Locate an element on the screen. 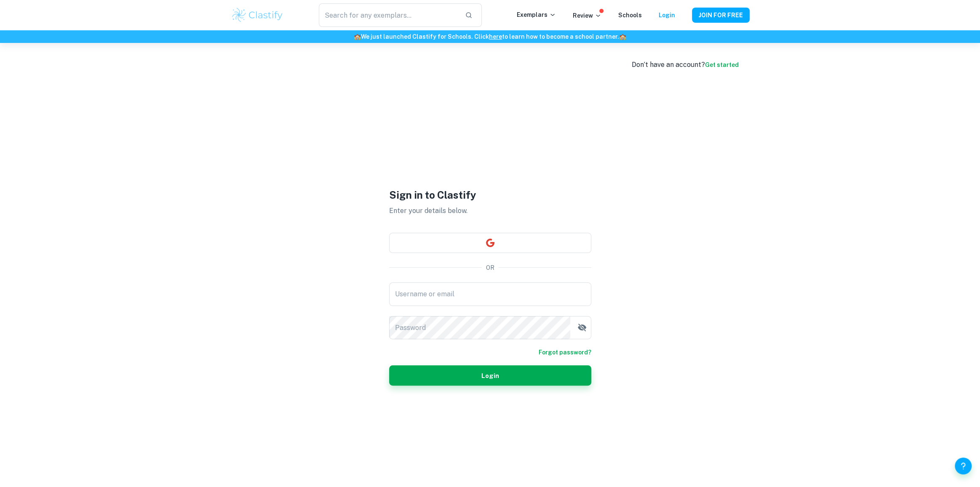 Image resolution: width=980 pixels, height=487 pixels. a: Schools is located at coordinates (630, 15).